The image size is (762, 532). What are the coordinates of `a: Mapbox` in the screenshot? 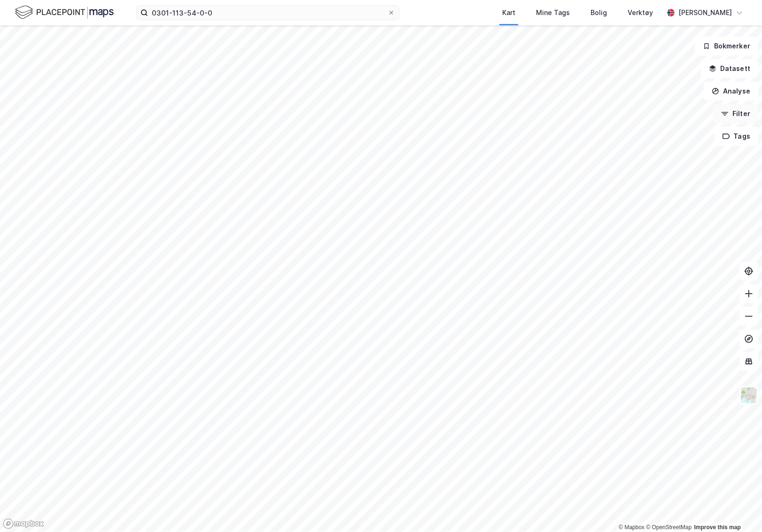 It's located at (632, 527).